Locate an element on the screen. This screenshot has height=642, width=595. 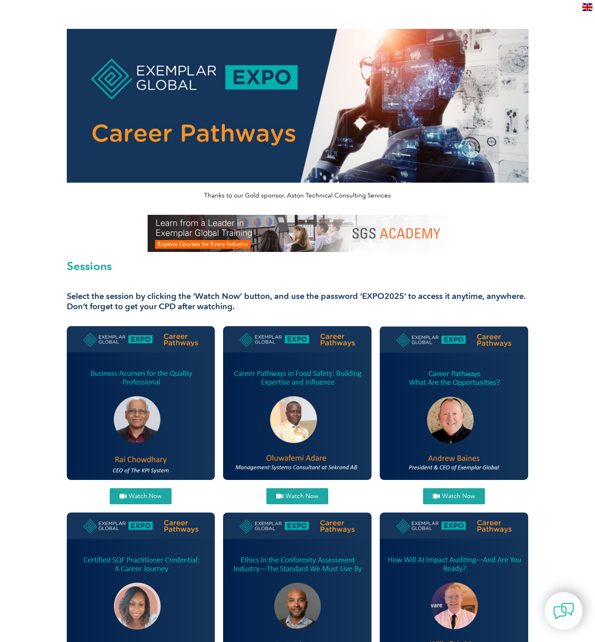
img: SGS is located at coordinates (298, 233).